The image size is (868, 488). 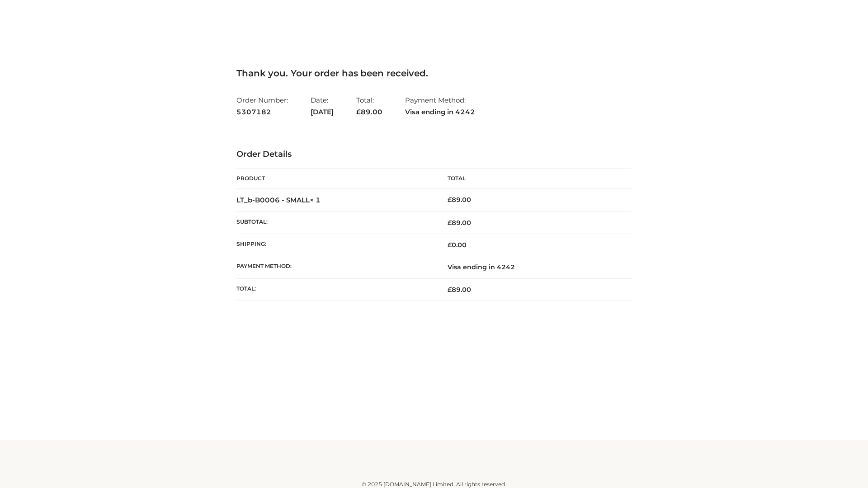 What do you see at coordinates (322, 106) in the screenshot?
I see `li: Date:` at bounding box center [322, 106].